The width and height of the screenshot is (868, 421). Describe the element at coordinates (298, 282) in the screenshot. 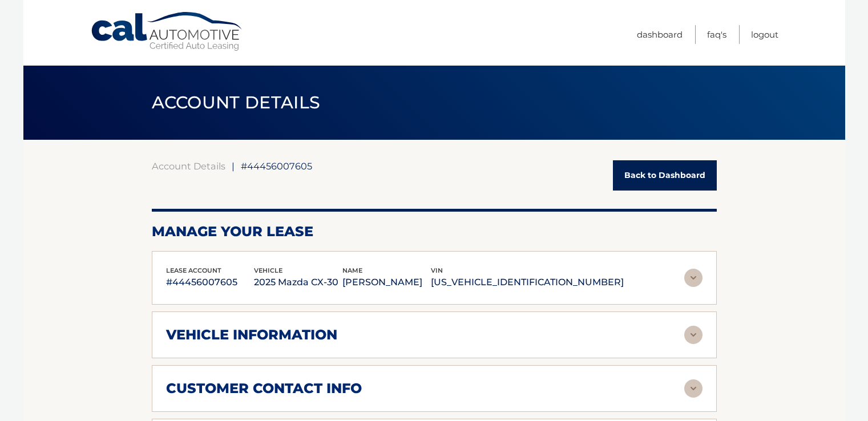

I see `p: 2025 Mazda CX-30` at that location.